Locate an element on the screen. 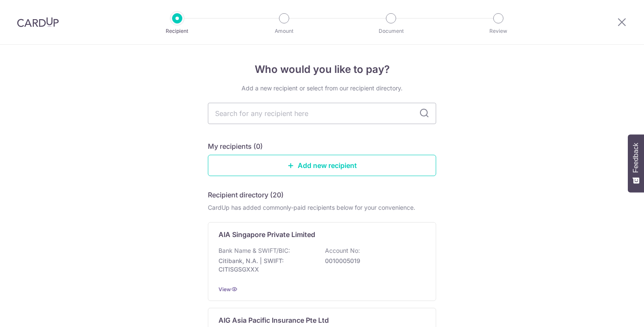 Image resolution: width=644 pixels, height=327 pixels. p: 0010005019 is located at coordinates (372, 261).